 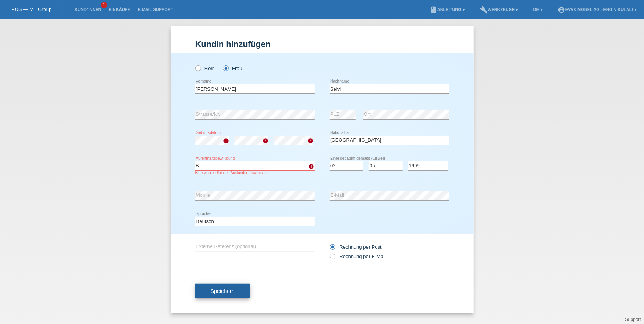 What do you see at coordinates (597, 10) in the screenshot?
I see `a: account_circleEVAX Möbel AG - Engin Kulali ▾` at bounding box center [597, 10].